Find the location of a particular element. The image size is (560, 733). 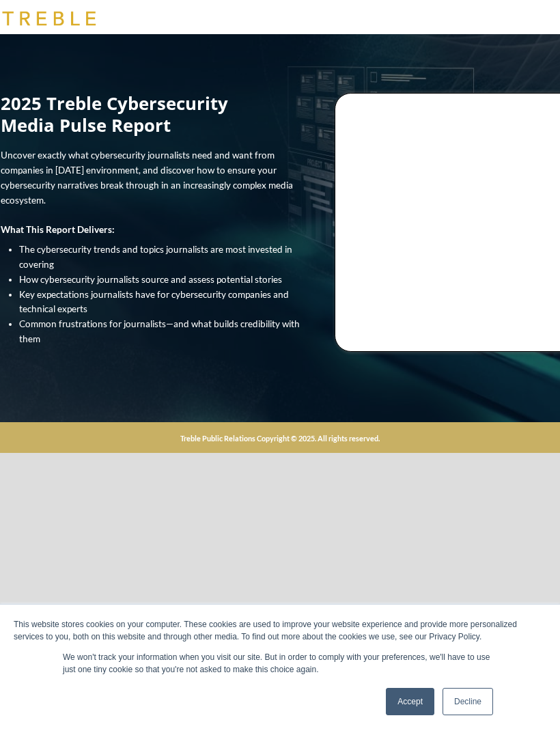

span: Key expectations journalists have for cybersecurity companies and technical experts is located at coordinates (153, 302).